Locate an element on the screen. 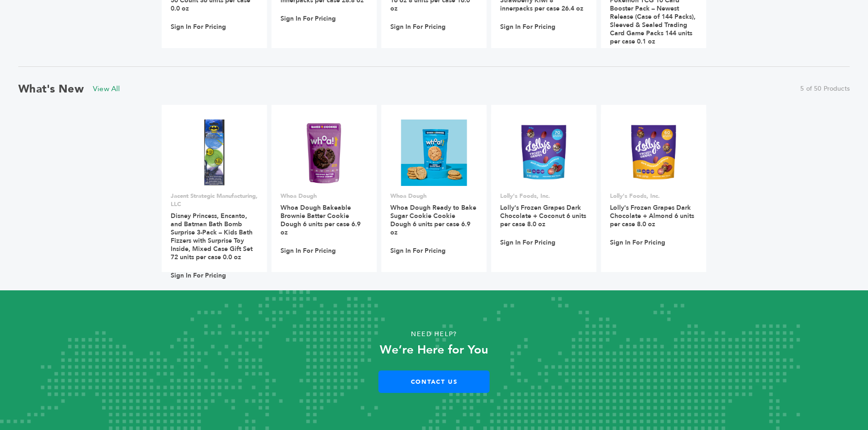  img: Whoa Dough Bakeable Brownie Batter Cookie Dough 6 units per case 6.9 oz is located at coordinates (324, 153).